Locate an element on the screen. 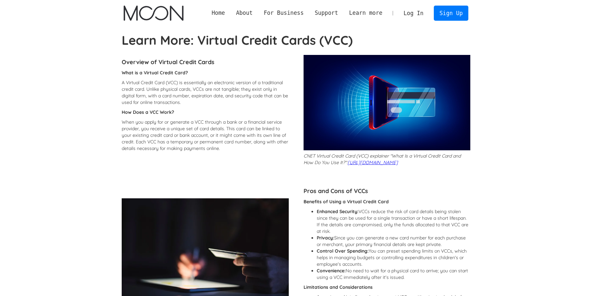  strong: Limitations and Considerations is located at coordinates (338, 287).